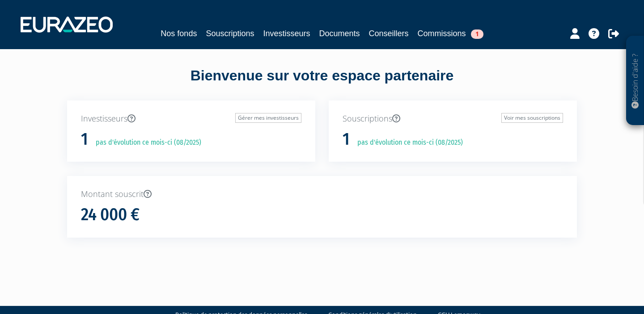 This screenshot has height=314, width=644. Describe the element at coordinates (389, 33) in the screenshot. I see `a: Conseillers` at that location.